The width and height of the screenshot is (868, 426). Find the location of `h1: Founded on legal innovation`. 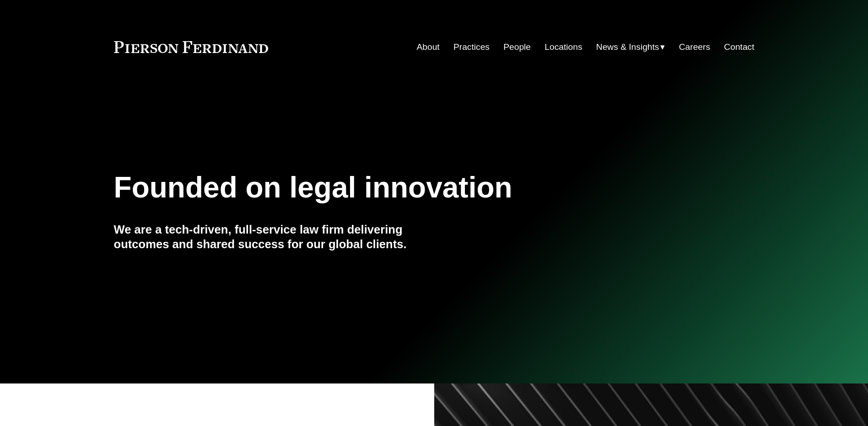

h1: Founded on legal innovation is located at coordinates (381, 188).